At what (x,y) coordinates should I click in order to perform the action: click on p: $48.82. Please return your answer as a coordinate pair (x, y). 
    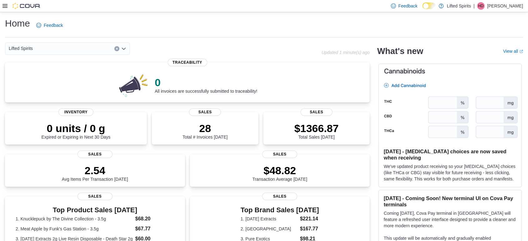
    Looking at the image, I should click on (280, 171).